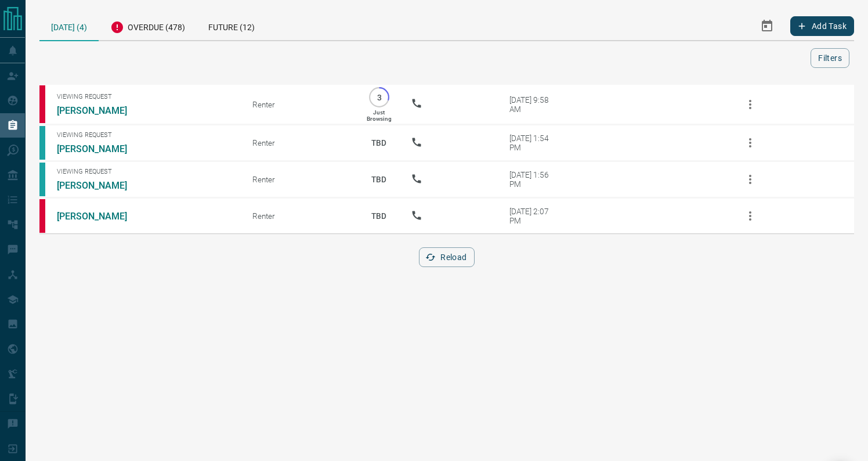 This screenshot has width=868, height=461. What do you see at coordinates (768, 26) in the screenshot?
I see `button: Select Date Range` at bounding box center [768, 26].